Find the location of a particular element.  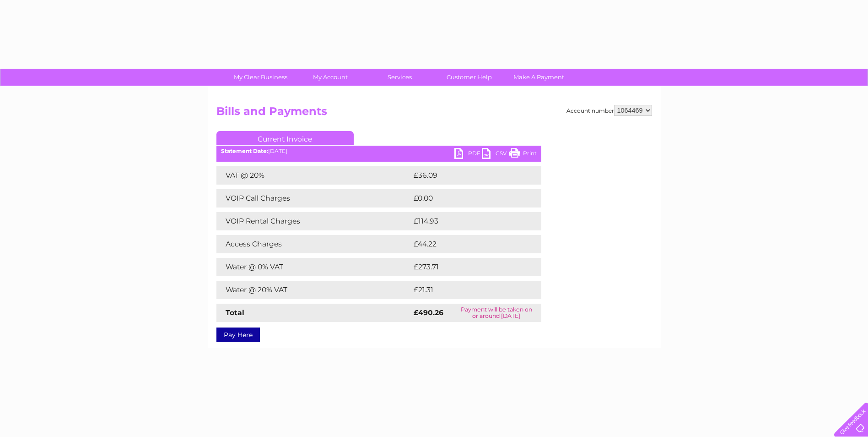

td: £273.71 is located at coordinates (467, 267).